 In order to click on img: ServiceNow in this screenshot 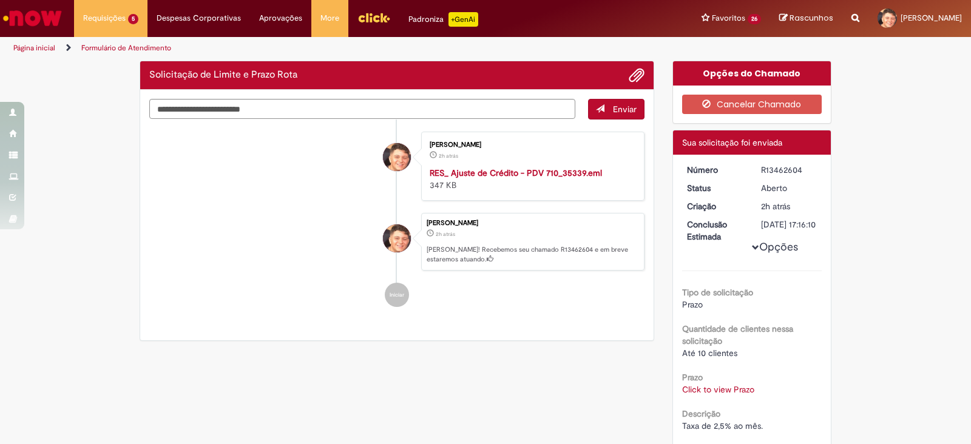, I will do `click(32, 18)`.